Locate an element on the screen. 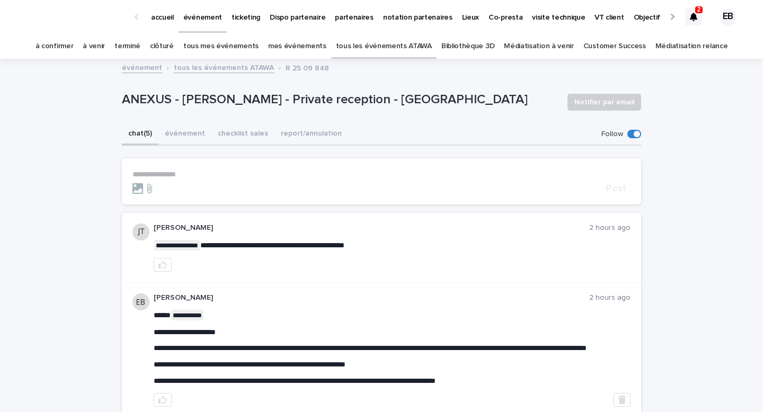 This screenshot has height=412, width=763. div: 2 is located at coordinates (693, 17).